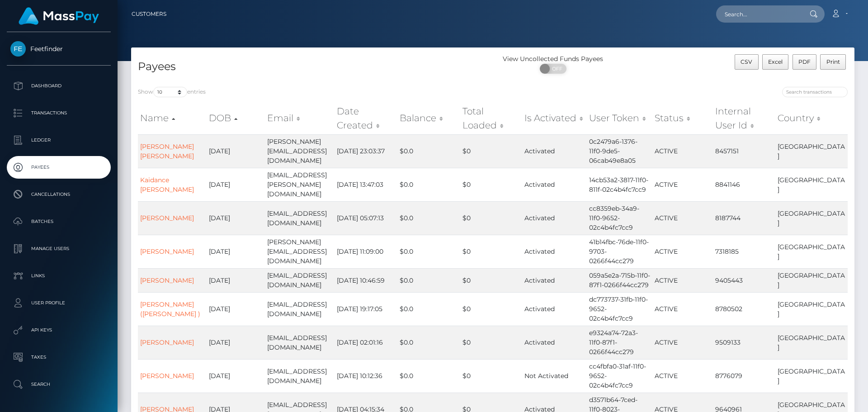 This screenshot has height=412, width=868. What do you see at coordinates (59, 276) in the screenshot?
I see `p: Links` at bounding box center [59, 276].